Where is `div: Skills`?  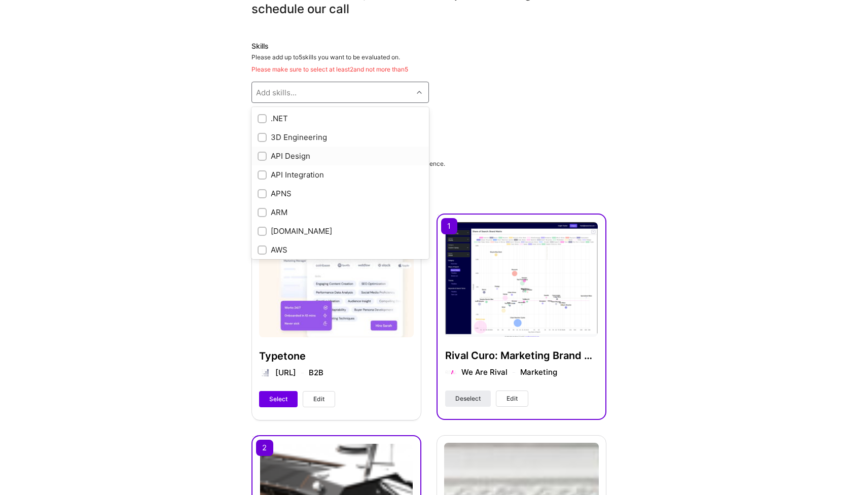
div: Skills is located at coordinates (429, 46).